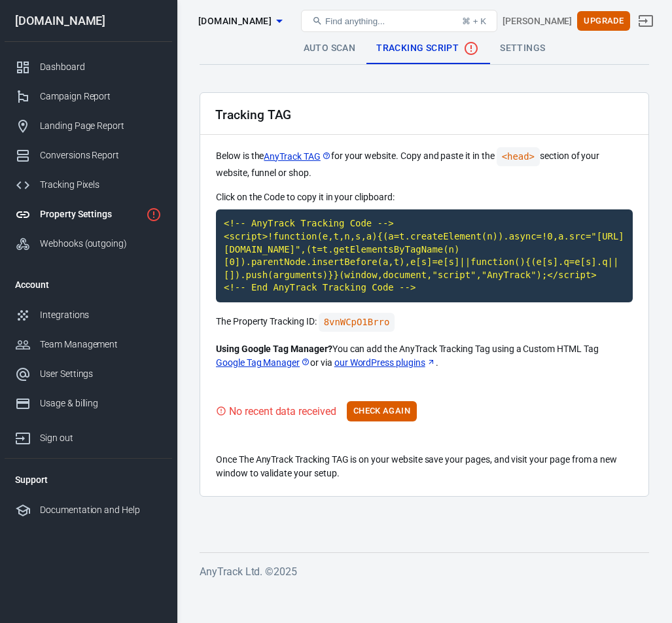  What do you see at coordinates (88, 284) in the screenshot?
I see `li: Account` at bounding box center [88, 284].